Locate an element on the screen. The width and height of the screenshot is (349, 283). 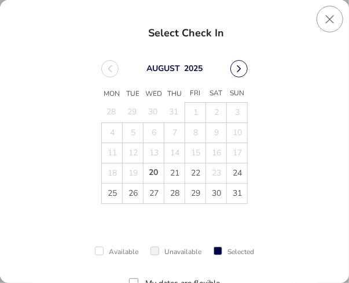
span: Thu is located at coordinates (175, 94).